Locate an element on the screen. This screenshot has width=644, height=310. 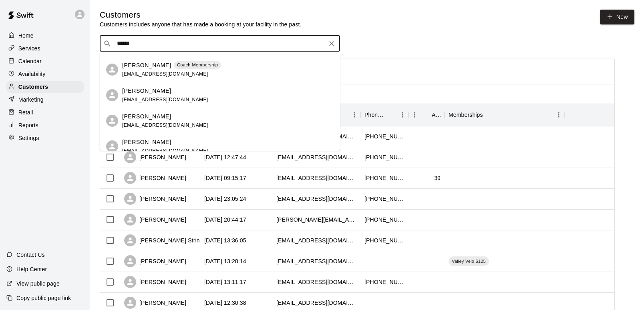
p: Calendar is located at coordinates (30, 61).